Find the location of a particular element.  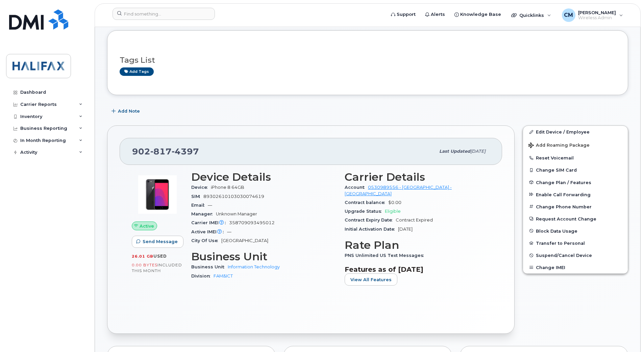

span: Change Plan / Features is located at coordinates (563, 182).